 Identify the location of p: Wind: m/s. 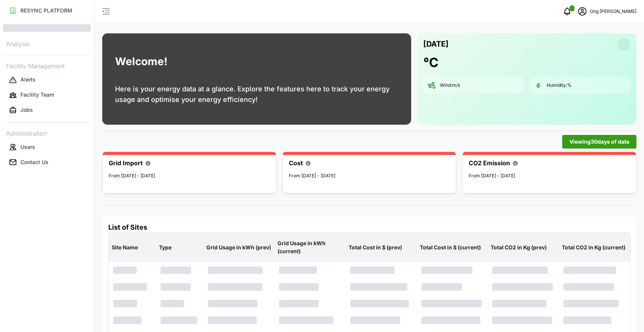
(450, 85).